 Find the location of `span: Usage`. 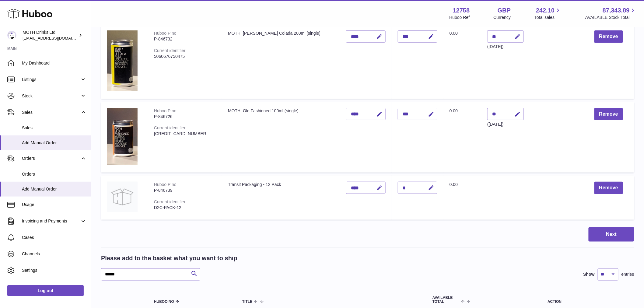

span: Usage is located at coordinates (54, 205).